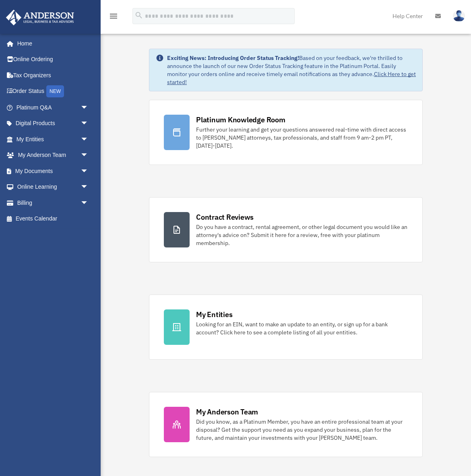 Image resolution: width=471 pixels, height=476 pixels. What do you see at coordinates (286, 327) in the screenshot?
I see `a: My Entities Looking for an EIN, want to make an update to an entity, or sign up for a bank accoun...` at bounding box center [286, 327].